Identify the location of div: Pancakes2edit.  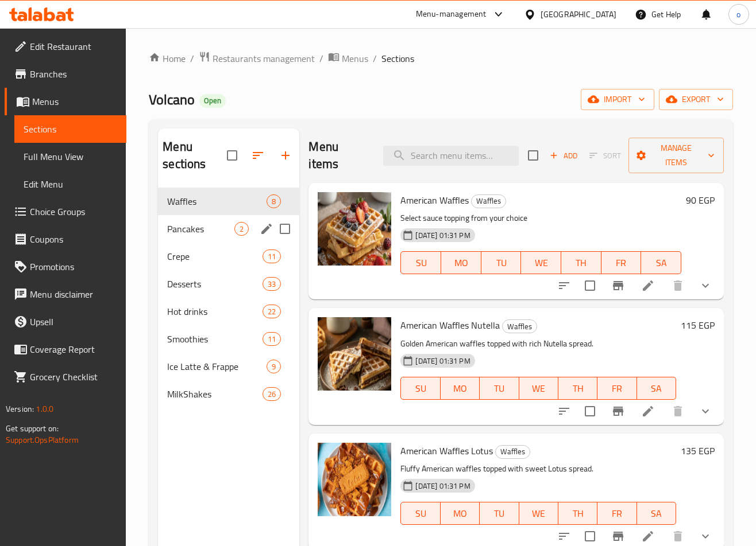
(229, 229).